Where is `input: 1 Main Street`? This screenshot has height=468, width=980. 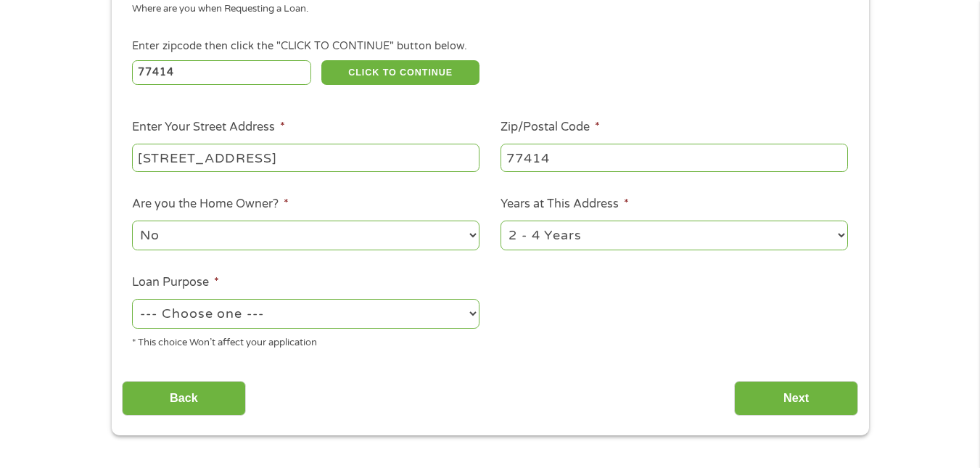 input: 1 Main Street is located at coordinates (306, 158).